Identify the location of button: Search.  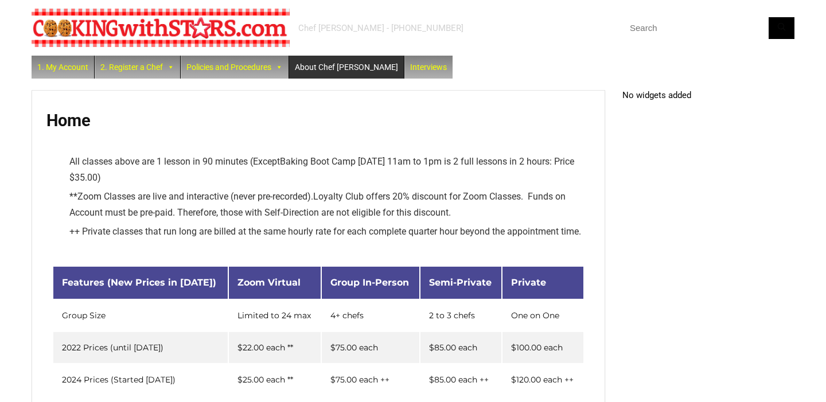
(781, 28).